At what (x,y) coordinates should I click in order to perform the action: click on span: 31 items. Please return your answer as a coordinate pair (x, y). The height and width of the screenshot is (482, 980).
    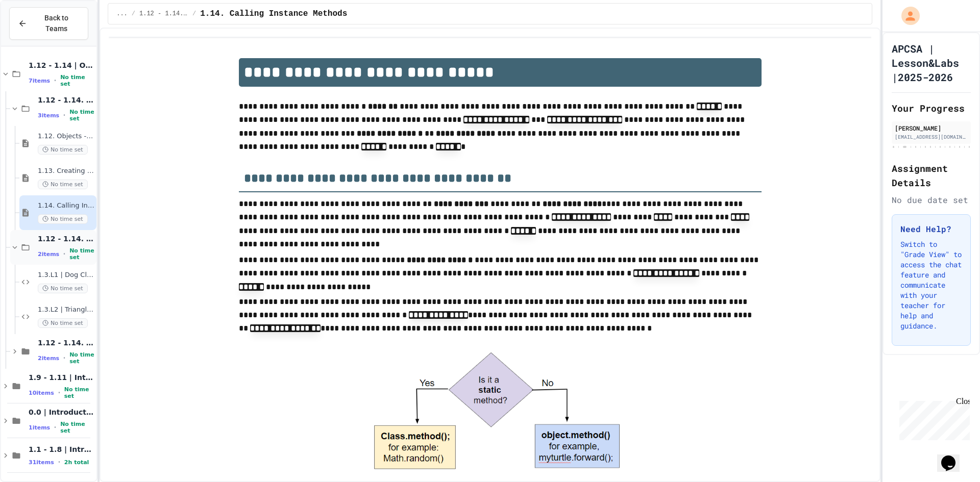
    Looking at the image, I should click on (41, 462).